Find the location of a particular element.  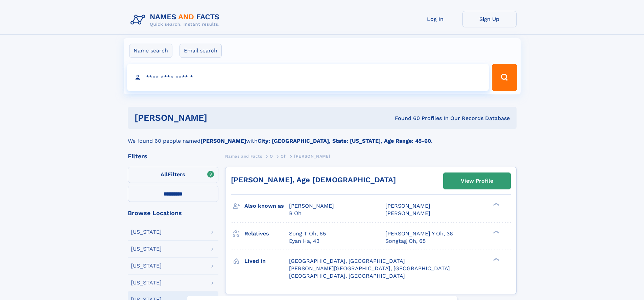

button: Search Button is located at coordinates (504, 77).